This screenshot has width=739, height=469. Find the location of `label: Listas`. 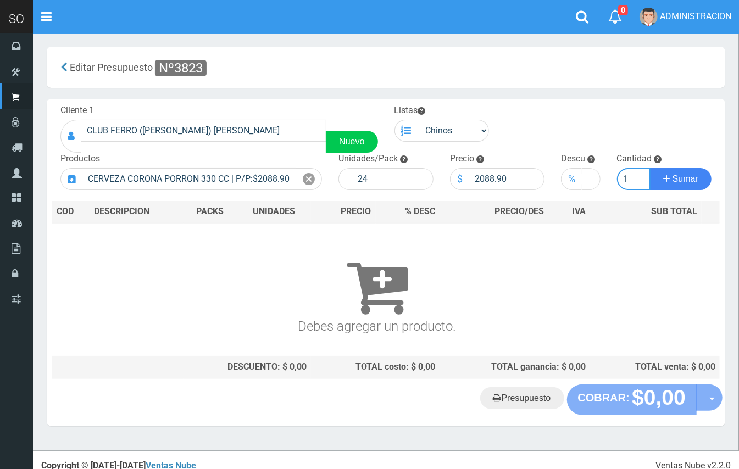

label: Listas is located at coordinates (410, 110).